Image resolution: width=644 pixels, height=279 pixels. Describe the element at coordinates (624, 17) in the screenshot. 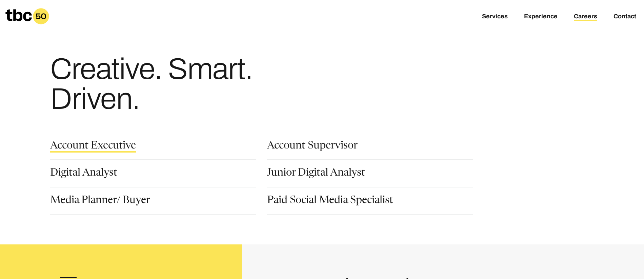

I see `a: Contact` at that location.